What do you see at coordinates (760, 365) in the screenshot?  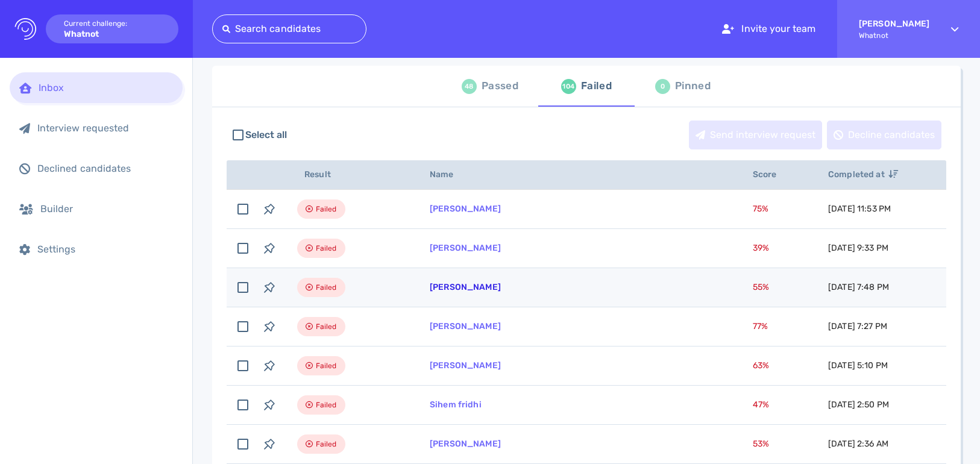 I see `span: 63 %` at bounding box center [760, 365].